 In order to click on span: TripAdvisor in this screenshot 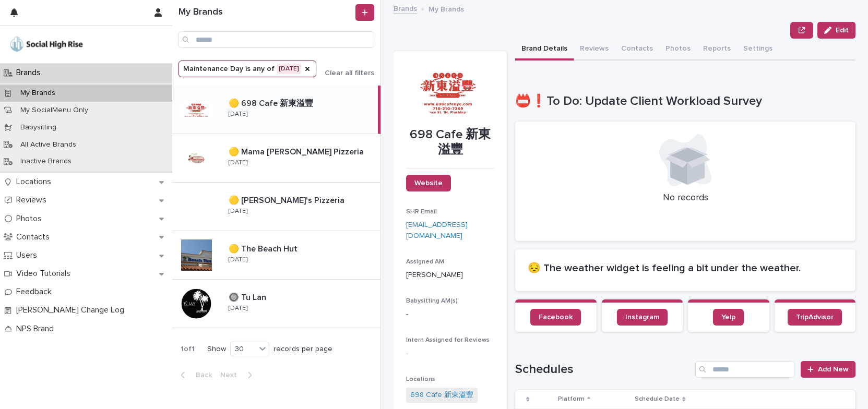, I will do `click(815, 317)`.